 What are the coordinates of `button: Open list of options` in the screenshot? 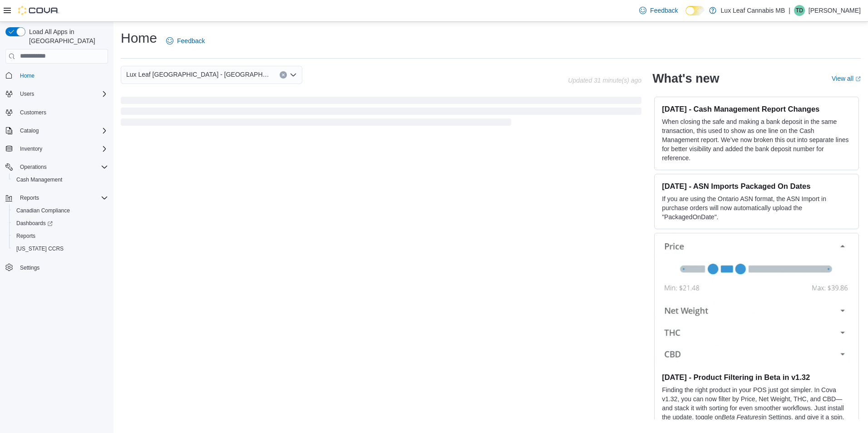 It's located at (293, 75).